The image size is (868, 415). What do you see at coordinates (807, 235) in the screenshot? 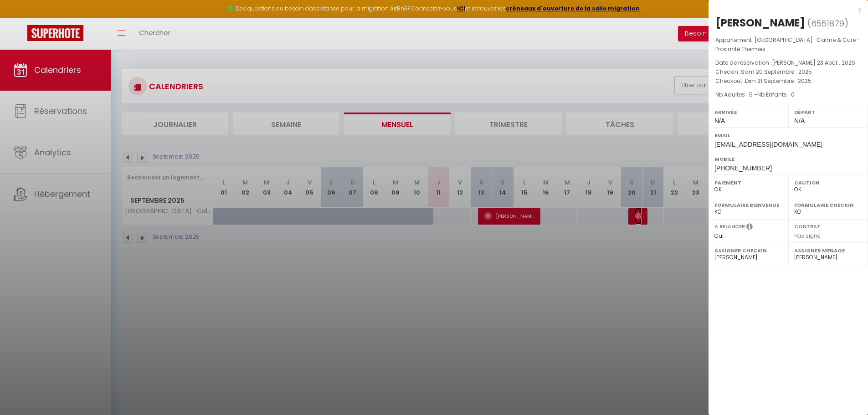
I see `span: Pas signé` at bounding box center [807, 235].